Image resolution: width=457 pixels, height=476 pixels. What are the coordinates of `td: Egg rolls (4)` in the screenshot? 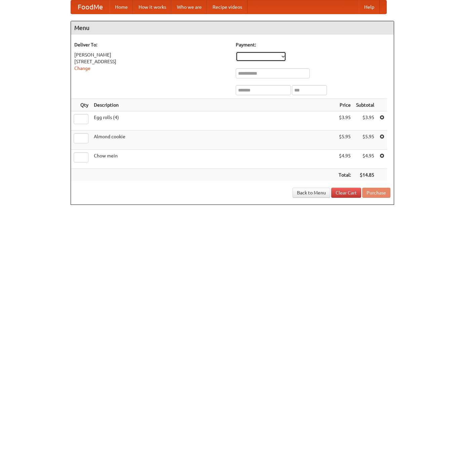 It's located at (213, 121).